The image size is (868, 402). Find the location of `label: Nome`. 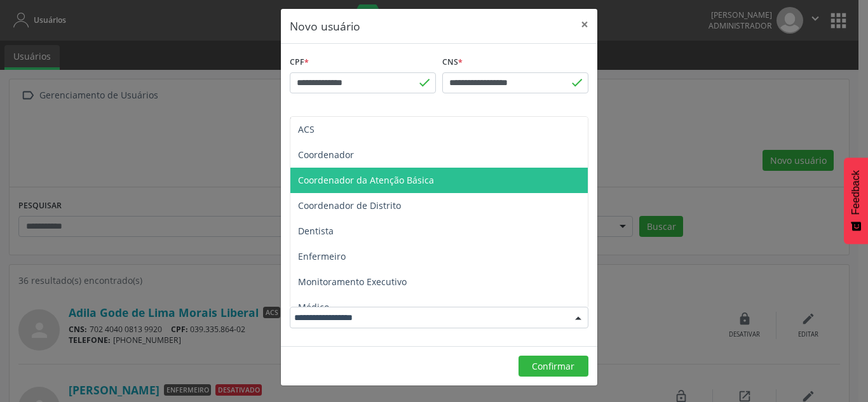

label: Nome is located at coordinates (304, 121).